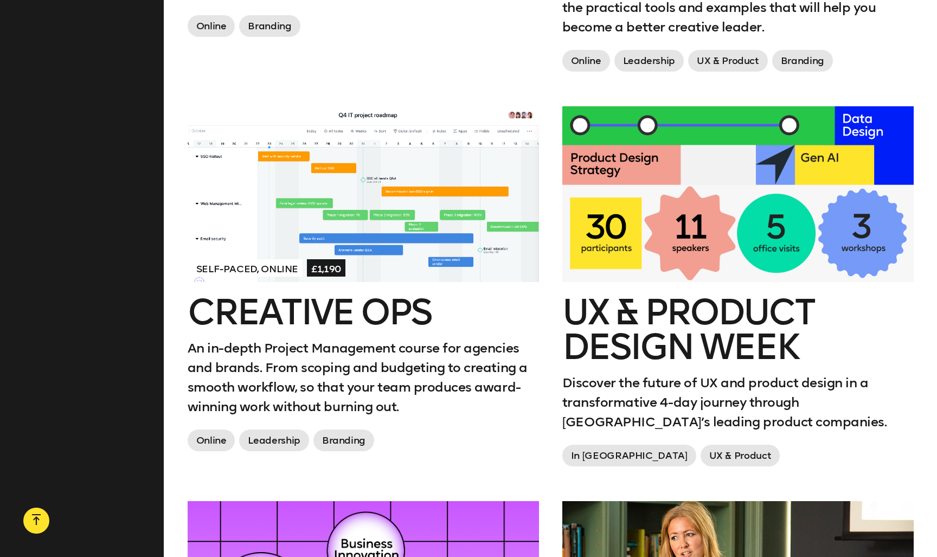 The width and height of the screenshot is (937, 557). I want to click on a: UX & Product Design WeekDiscover the future of UX and product design in a transformative 4-day jo..., so click(738, 289).